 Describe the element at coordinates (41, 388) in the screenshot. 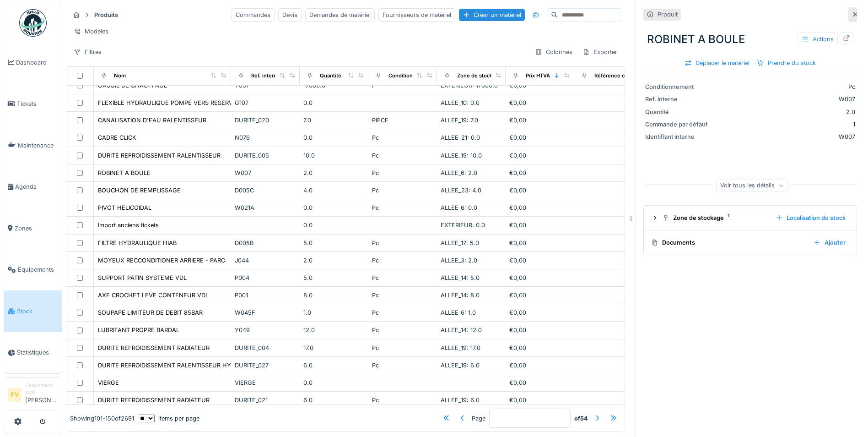

I see `div: Gestionnaire local` at that location.